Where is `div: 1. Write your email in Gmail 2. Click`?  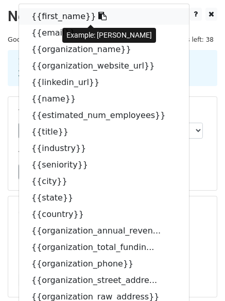 div: 1. Write your email in Gmail 2. Click is located at coordinates (112, 68).